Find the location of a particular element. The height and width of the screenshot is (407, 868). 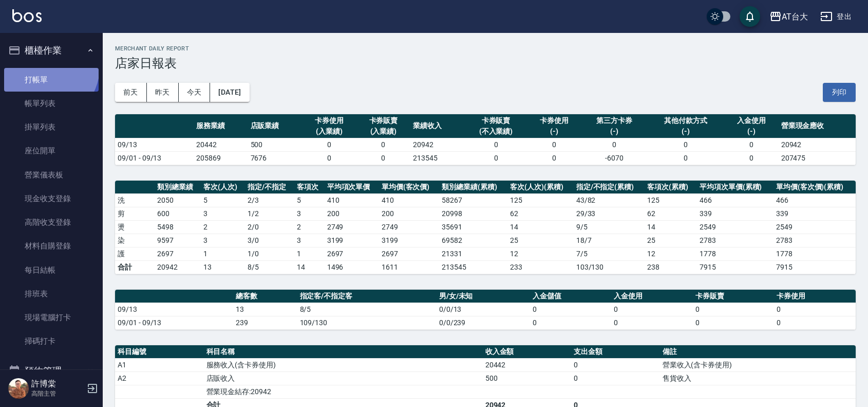

td: 233 is located at coordinates (541, 267).